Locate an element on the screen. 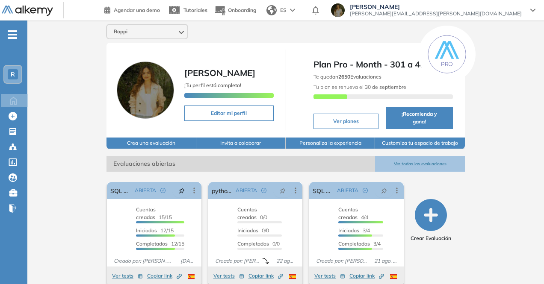  button: Onboarding is located at coordinates (235, 10).